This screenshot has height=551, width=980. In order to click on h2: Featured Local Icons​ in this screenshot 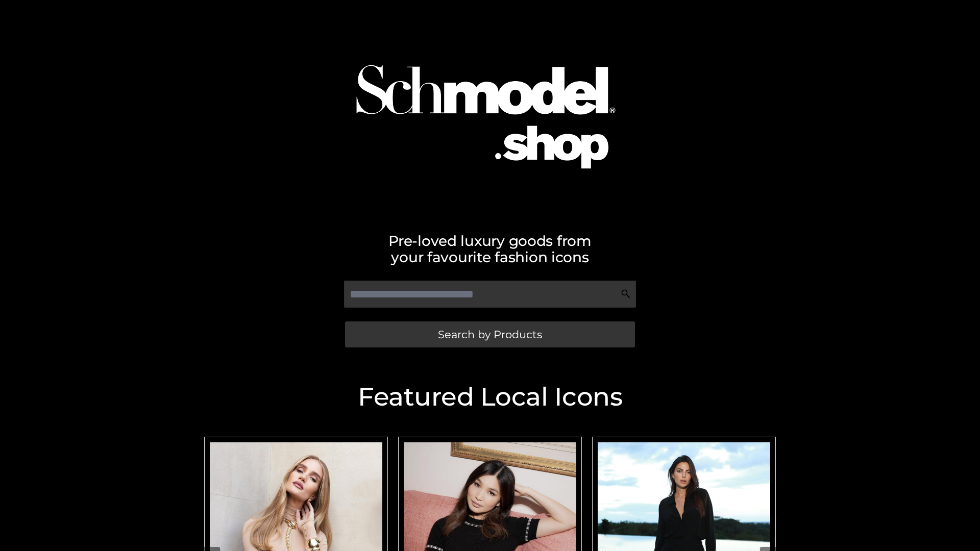, I will do `click(490, 397)`.